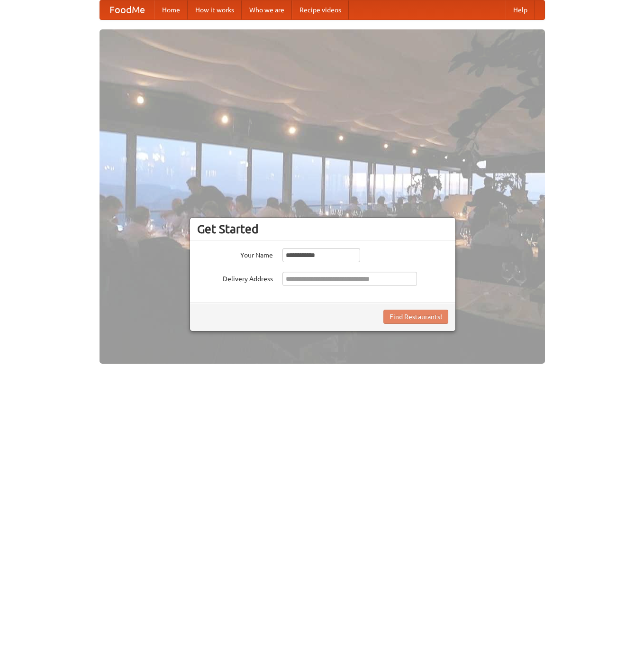 This screenshot has width=644, height=671. What do you see at coordinates (416, 317) in the screenshot?
I see `button: Find Restaurants!` at bounding box center [416, 317].